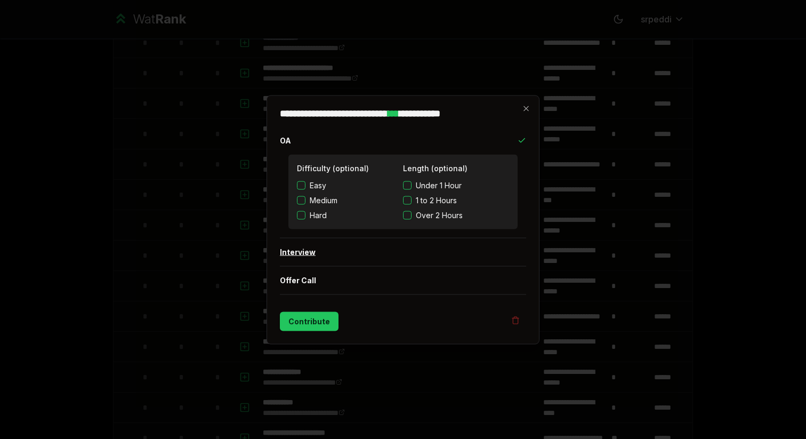  Describe the element at coordinates (403, 140) in the screenshot. I see `button: OA` at that location.